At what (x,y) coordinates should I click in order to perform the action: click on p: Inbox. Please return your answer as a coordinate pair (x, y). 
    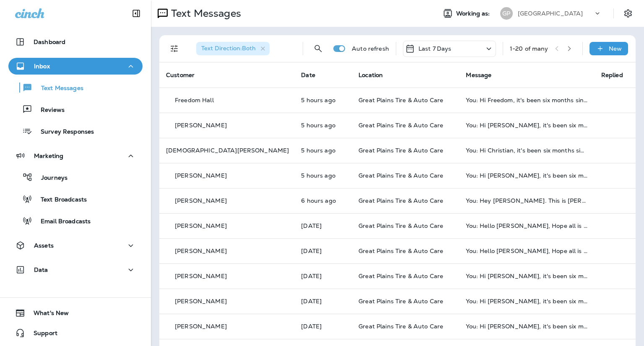
    Looking at the image, I should click on (42, 66).